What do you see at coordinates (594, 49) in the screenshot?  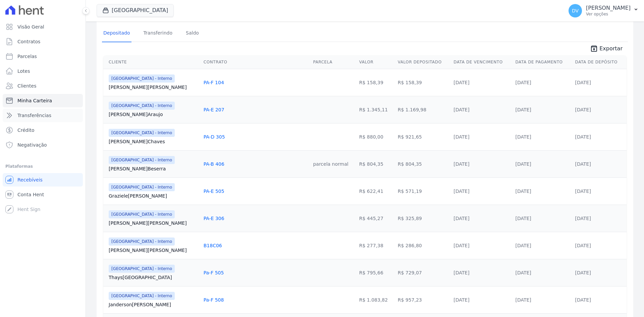 I see `i: unarchive` at bounding box center [594, 49].